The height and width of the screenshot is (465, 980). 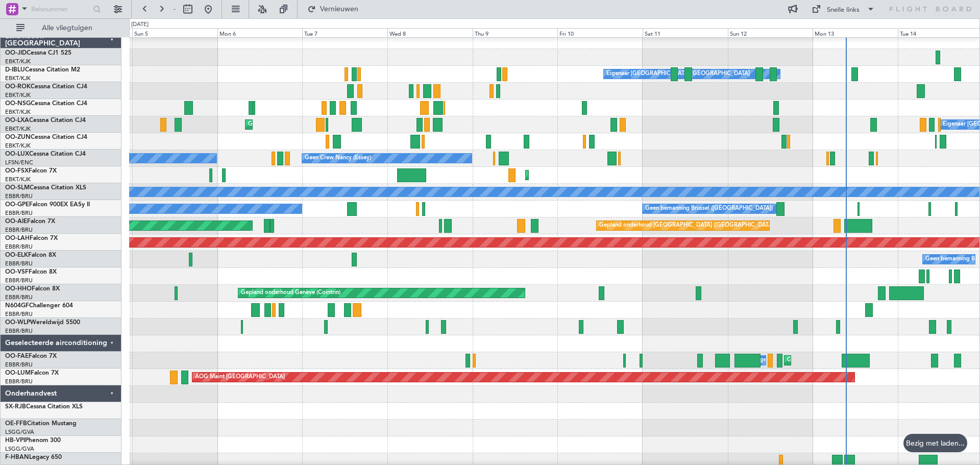 What do you see at coordinates (17, 356) in the screenshot?
I see `font: OO-FAE` at bounding box center [17, 356].